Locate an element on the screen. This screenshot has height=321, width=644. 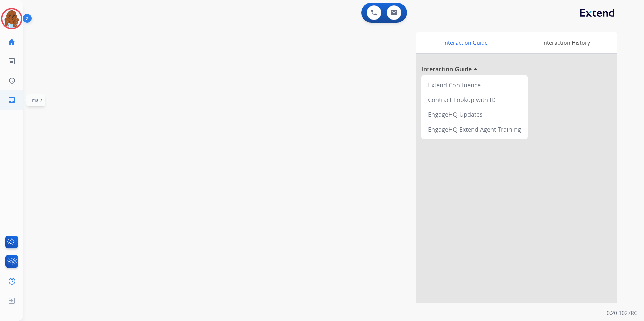
div: EngageHQ Extend Agent Training is located at coordinates (474, 129).